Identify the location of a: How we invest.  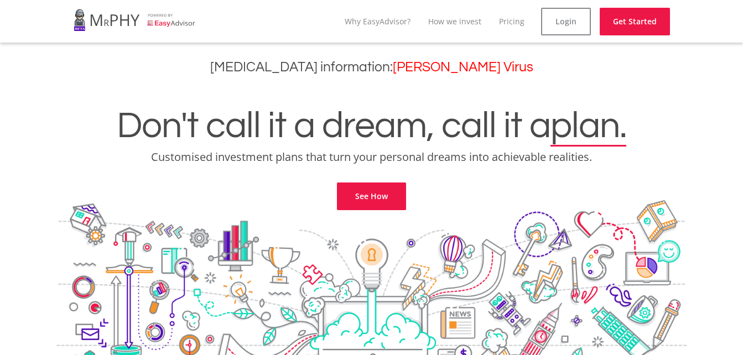
(455, 21).